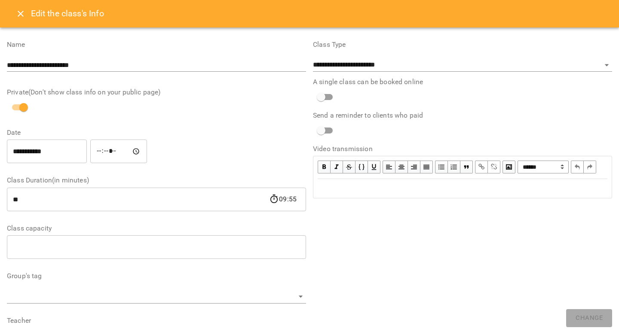 Image resolution: width=619 pixels, height=334 pixels. What do you see at coordinates (509, 167) in the screenshot?
I see `button: Image` at bounding box center [509, 167].